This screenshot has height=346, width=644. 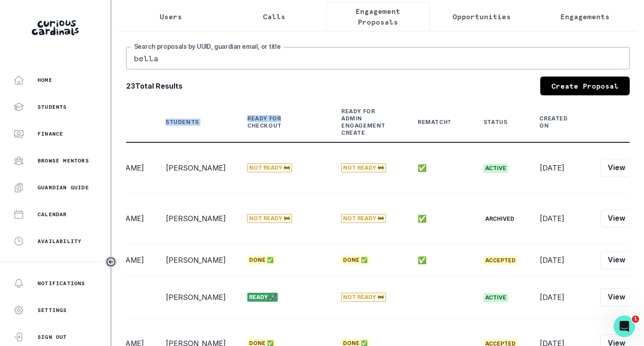 I want to click on p: Sign Out, so click(x=52, y=337).